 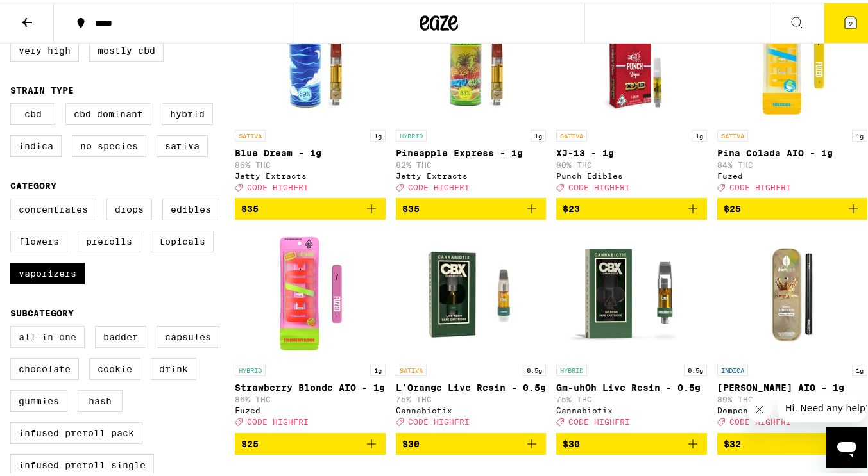 What do you see at coordinates (792, 162) in the screenshot?
I see `p: 84% THC` at bounding box center [792, 162].